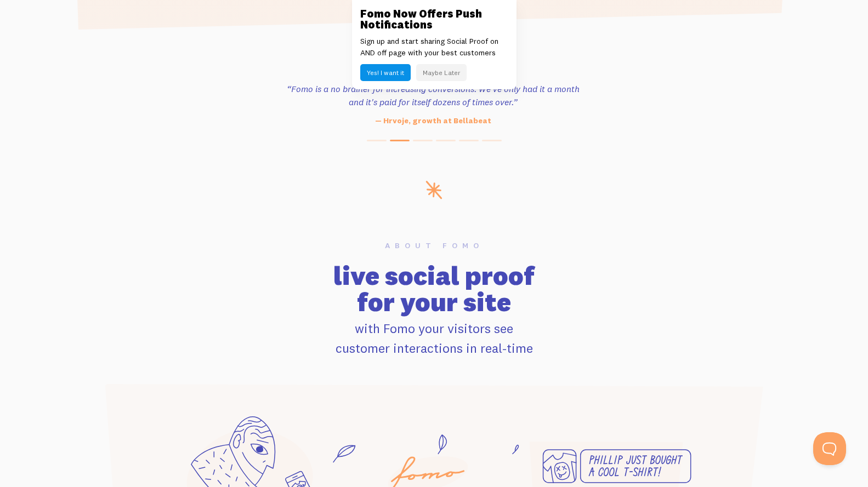 Image resolution: width=868 pixels, height=487 pixels. What do you see at coordinates (435, 339) in the screenshot?
I see `p: with Fomo your visitors see customer interactions in real-time` at bounding box center [435, 339].